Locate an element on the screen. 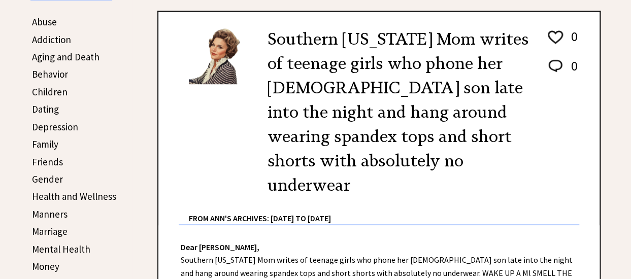  a: Dating is located at coordinates (45, 109).